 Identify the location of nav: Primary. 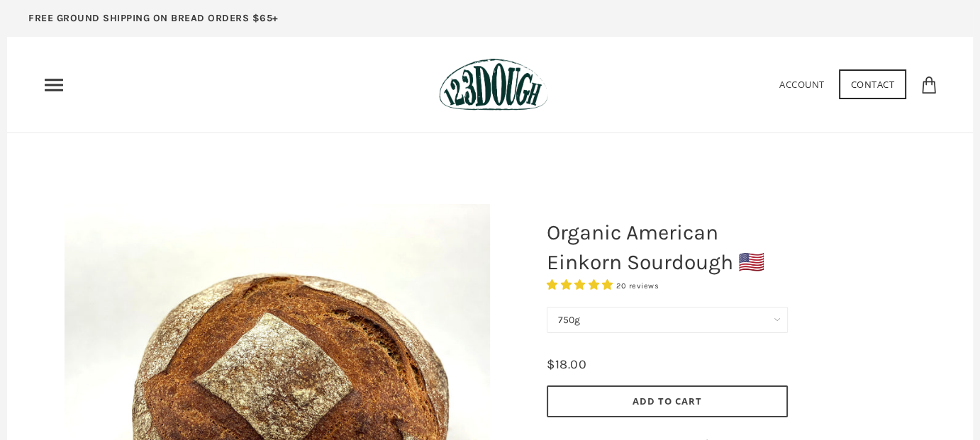
(54, 85).